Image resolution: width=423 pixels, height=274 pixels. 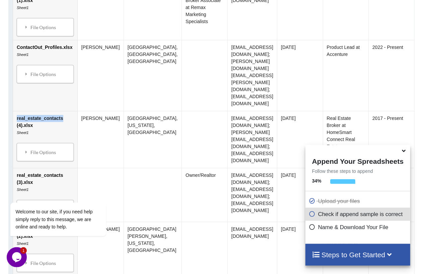 What do you see at coordinates (205, 195) in the screenshot?
I see `td: Owner/Realtor` at bounding box center [205, 195].